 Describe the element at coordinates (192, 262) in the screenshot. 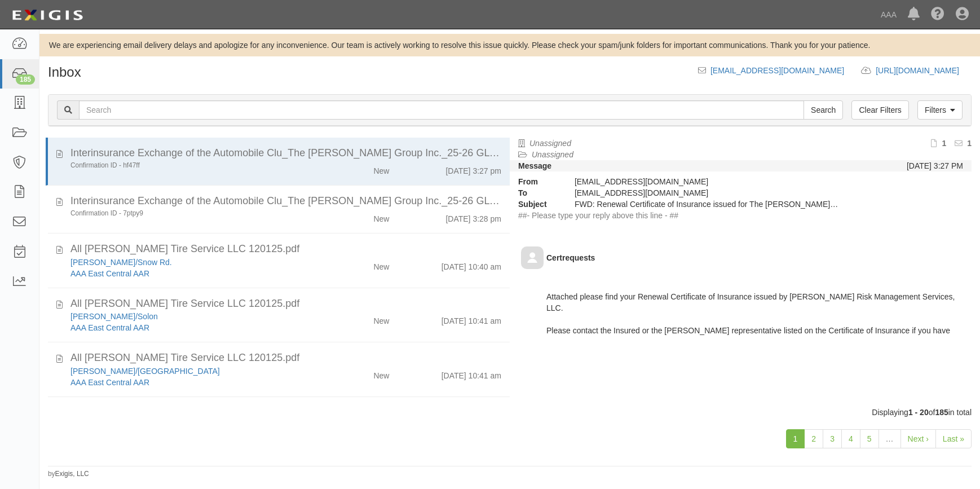

I see `div: Conrad's/Snow Rd.` at that location.